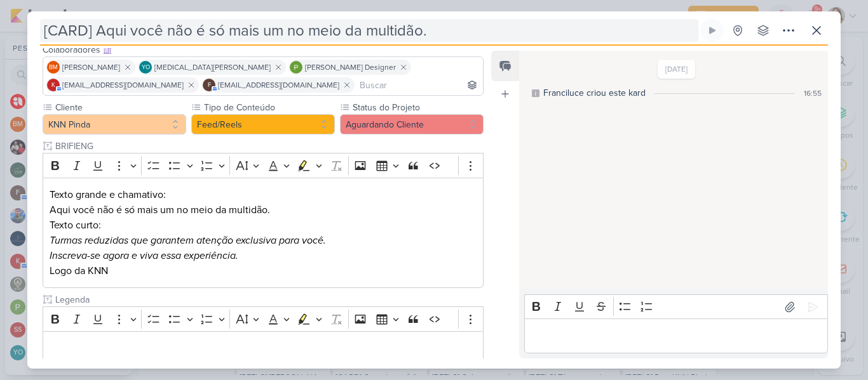 This screenshot has height=380, width=868. What do you see at coordinates (369, 30) in the screenshot?
I see `input: Kard Sem Título` at bounding box center [369, 30].